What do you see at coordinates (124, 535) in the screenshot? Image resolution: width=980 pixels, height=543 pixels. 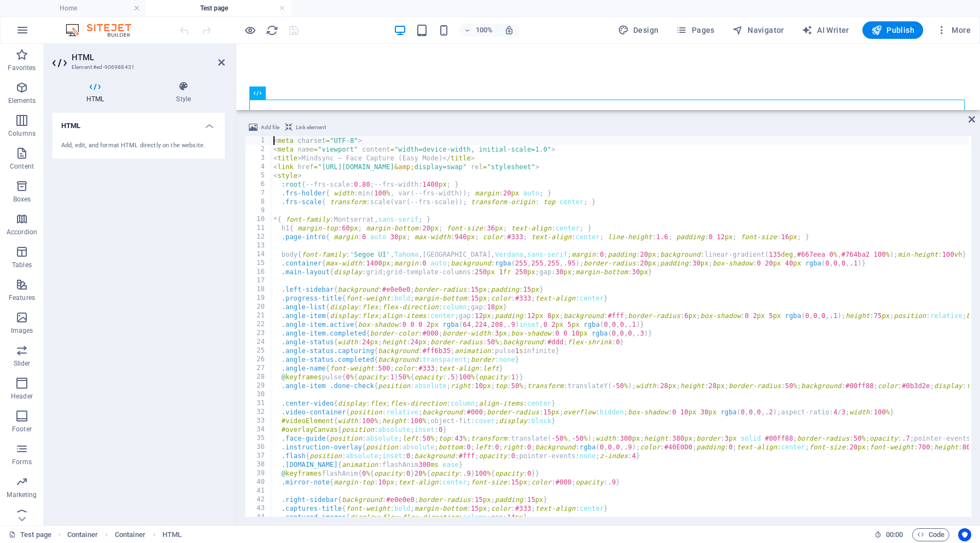 I see `nav: breadcrumb` at bounding box center [124, 535].